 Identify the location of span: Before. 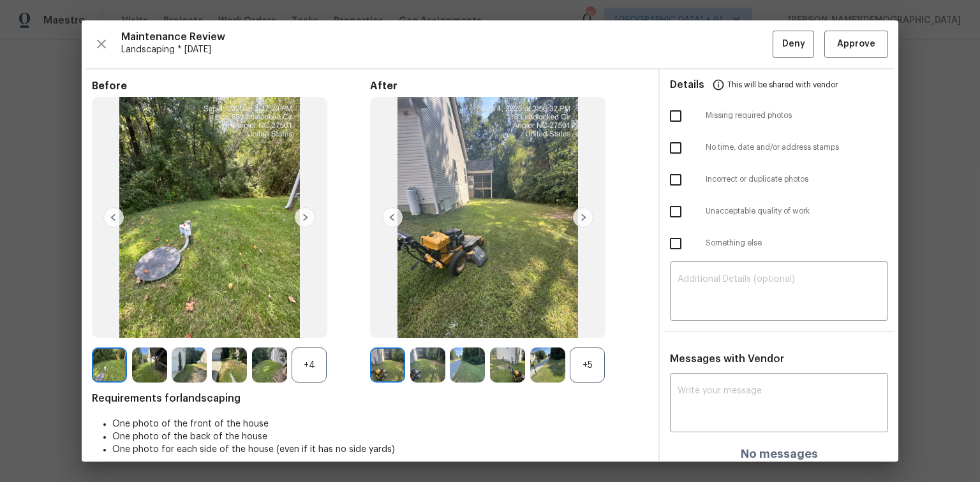
(231, 86).